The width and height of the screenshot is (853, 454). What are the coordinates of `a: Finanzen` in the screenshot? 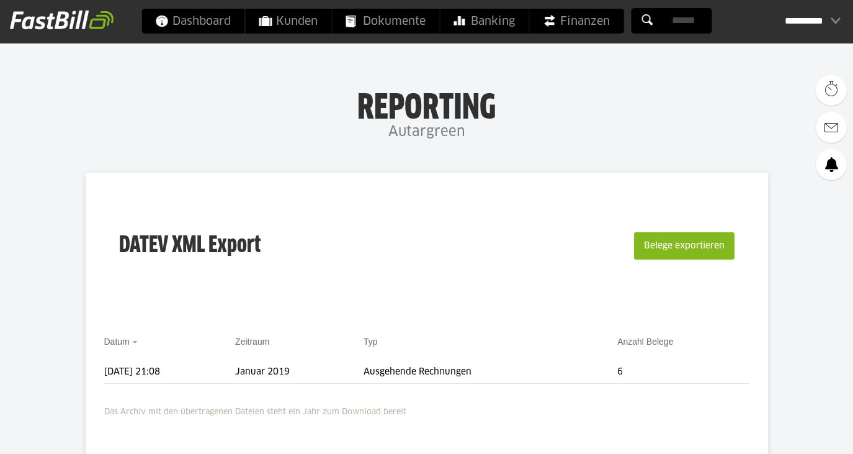 It's located at (576, 21).